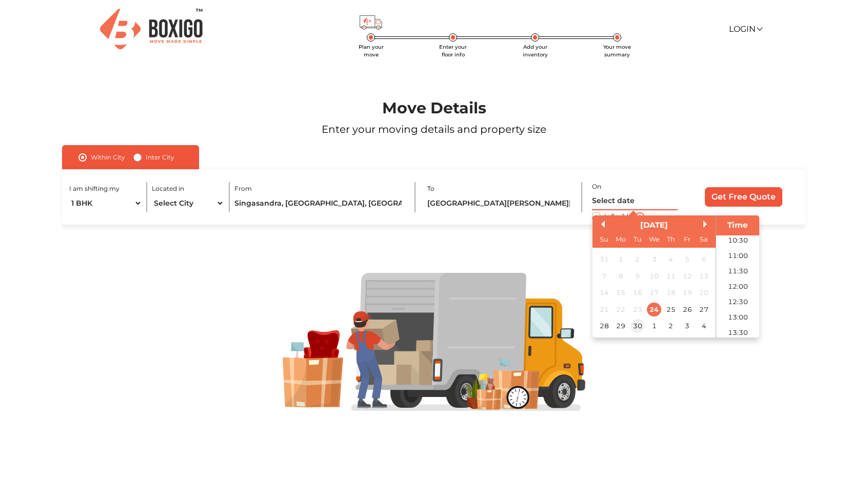 Image resolution: width=868 pixels, height=478 pixels. Describe the element at coordinates (603, 292) in the screenshot. I see `div: Not available Sunday, September 14th, 2025` at that location.